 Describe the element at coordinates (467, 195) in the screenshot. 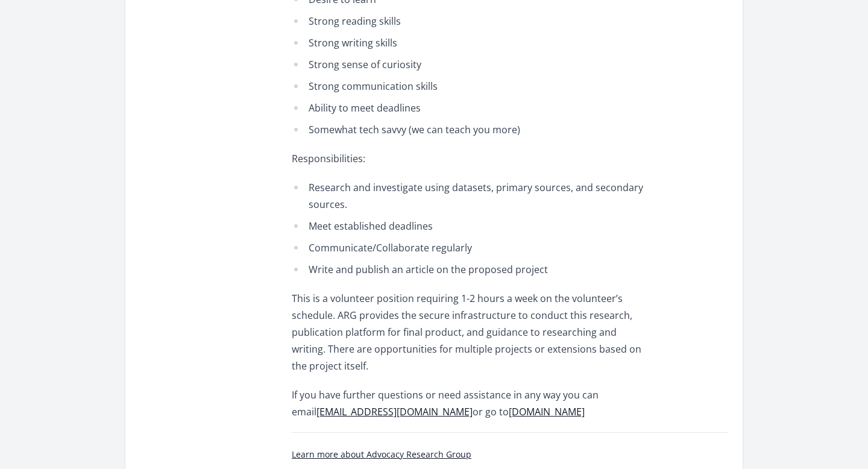

I see `li: Research and investigate using datasets, primary sources, and secondary sources.` at that location.